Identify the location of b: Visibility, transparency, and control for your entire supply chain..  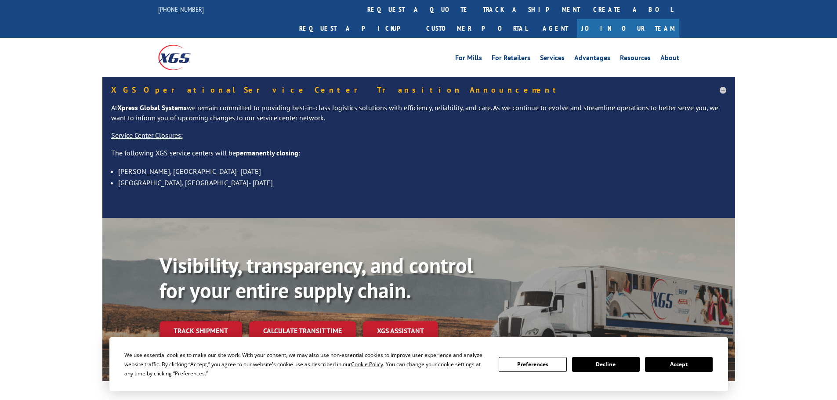
(316, 278).